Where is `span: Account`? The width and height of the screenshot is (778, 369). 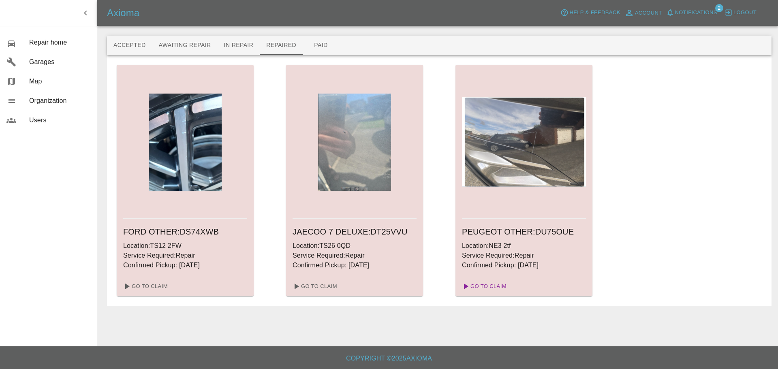
span: Account is located at coordinates (649, 13).